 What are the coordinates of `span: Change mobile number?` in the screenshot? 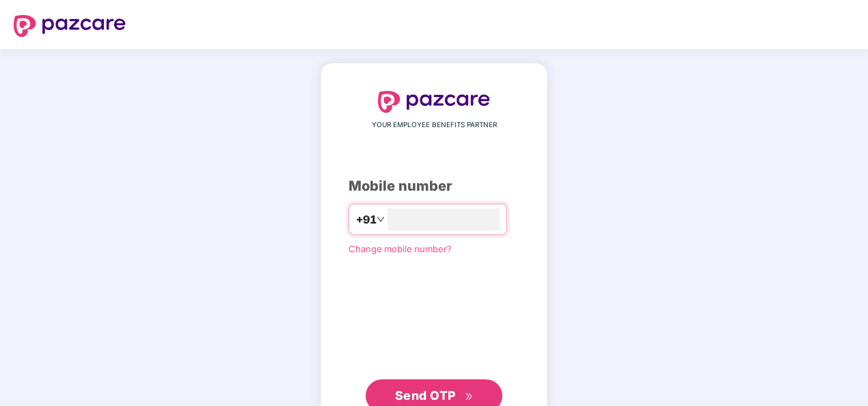 It's located at (400, 248).